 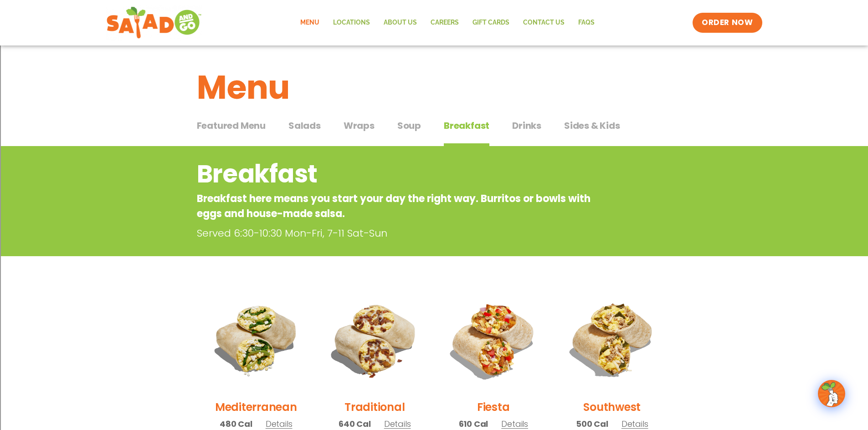 I want to click on img: new-SAG-logo-768×292, so click(x=154, y=23).